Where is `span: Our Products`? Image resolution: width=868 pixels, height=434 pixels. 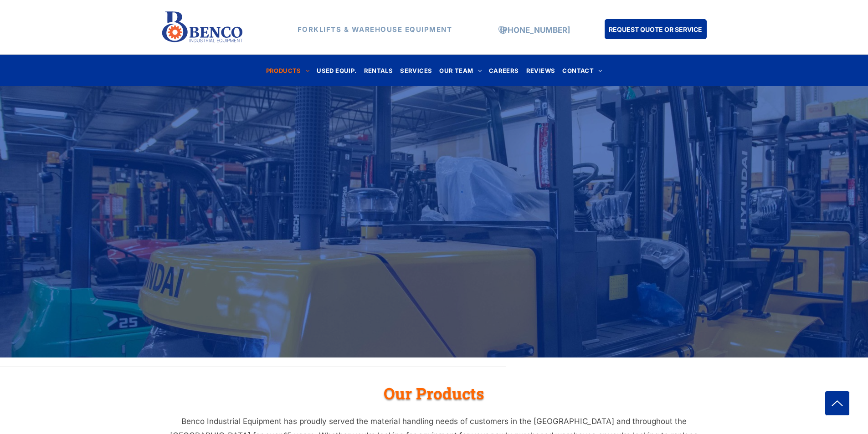
span: Our Products is located at coordinates (434, 393).